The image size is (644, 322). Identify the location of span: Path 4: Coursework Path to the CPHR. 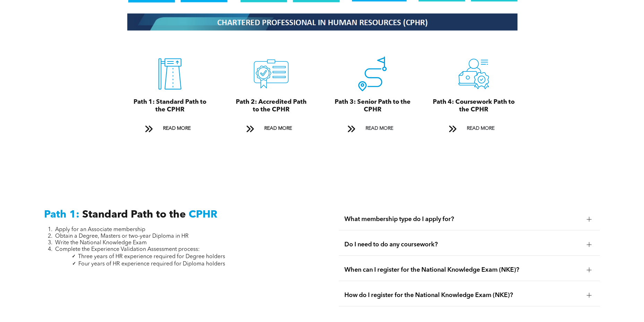
(474, 105).